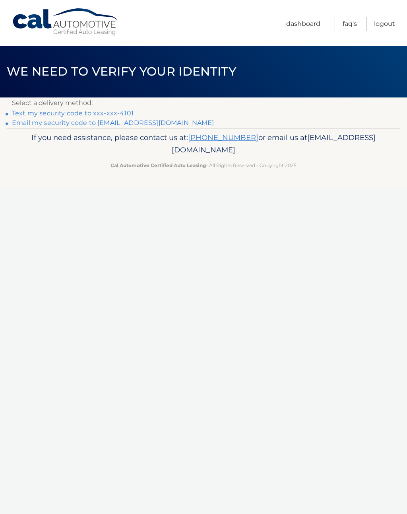  Describe the element at coordinates (385, 24) in the screenshot. I see `a: Logout` at that location.